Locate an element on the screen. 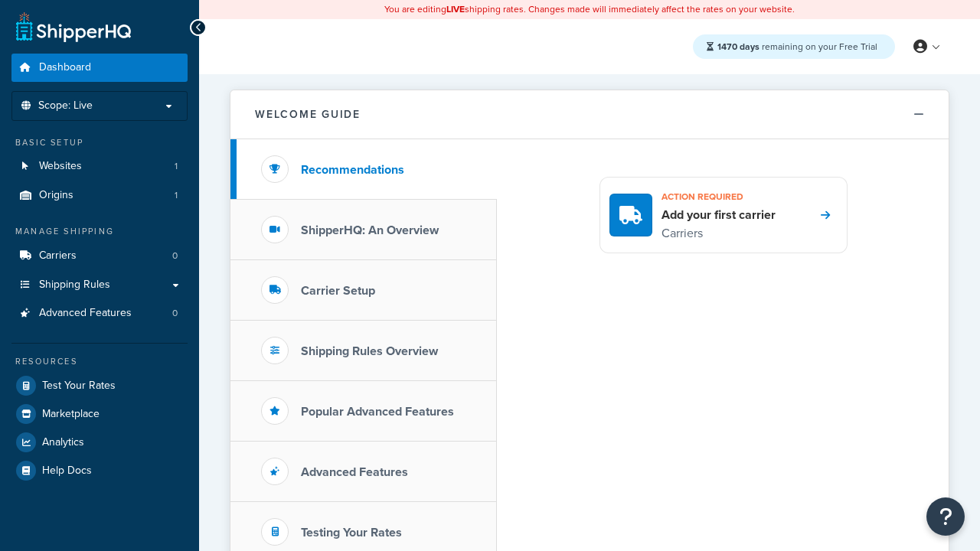 The height and width of the screenshot is (551, 980). button: Welcome Guide is located at coordinates (590, 115).